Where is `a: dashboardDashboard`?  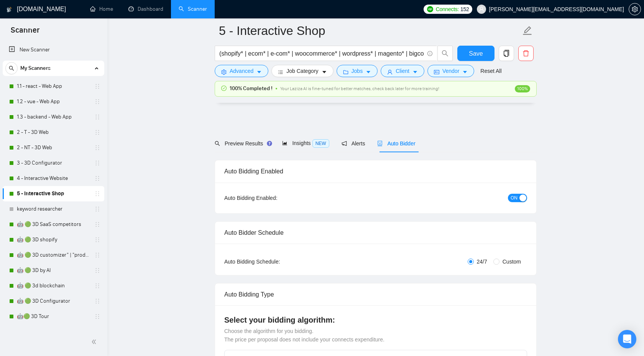
a: dashboardDashboard is located at coordinates (146, 9).